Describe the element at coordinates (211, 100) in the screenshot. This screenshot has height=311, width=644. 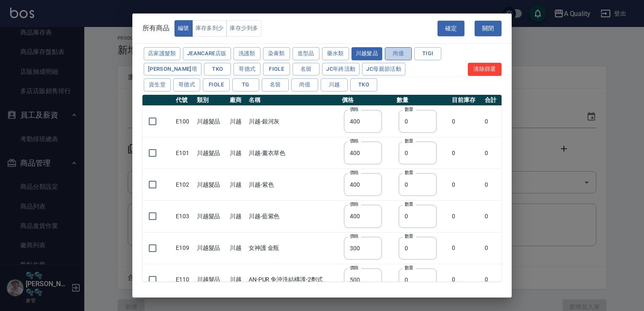
I see `th: 類別` at that location.